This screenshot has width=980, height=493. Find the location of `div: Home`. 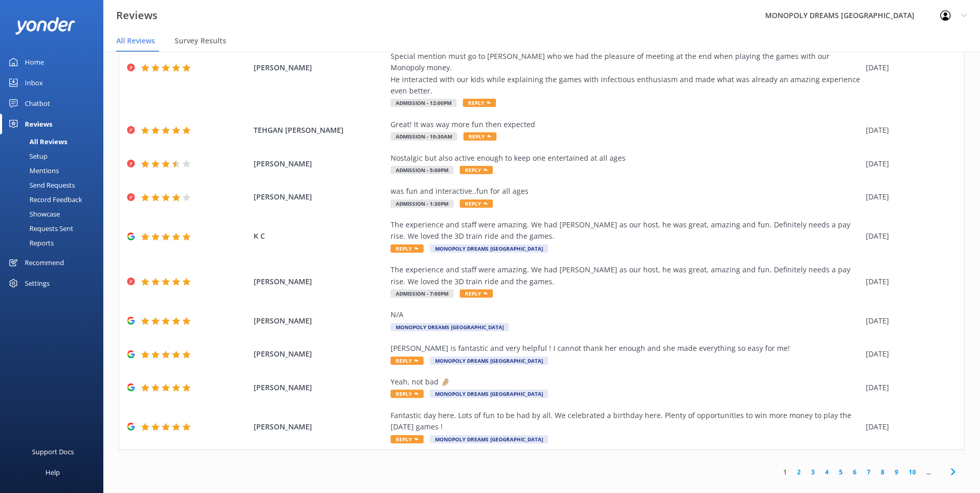

div: Home is located at coordinates (34, 62).